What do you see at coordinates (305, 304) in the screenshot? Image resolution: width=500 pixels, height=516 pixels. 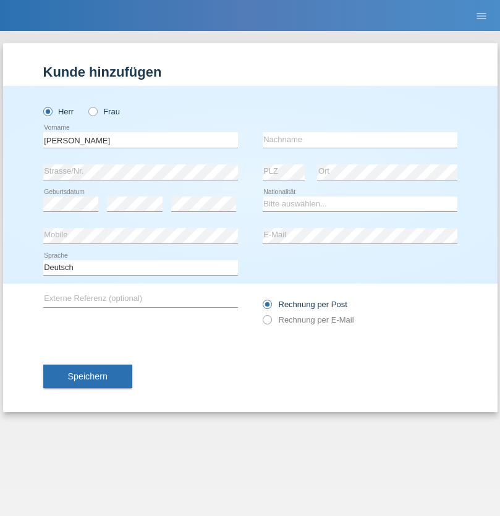 I see `label: Rechnung per Post` at bounding box center [305, 304].